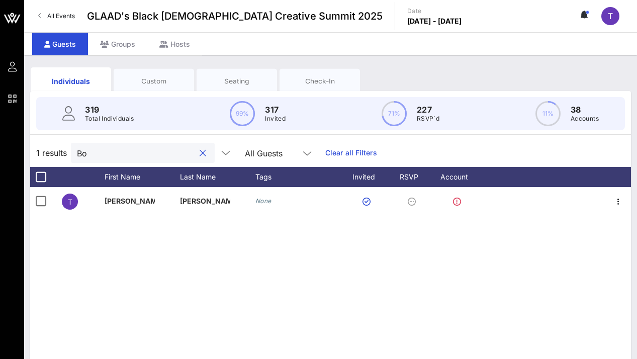 This screenshot has height=359, width=637. I want to click on div: Hosts, so click(174, 44).